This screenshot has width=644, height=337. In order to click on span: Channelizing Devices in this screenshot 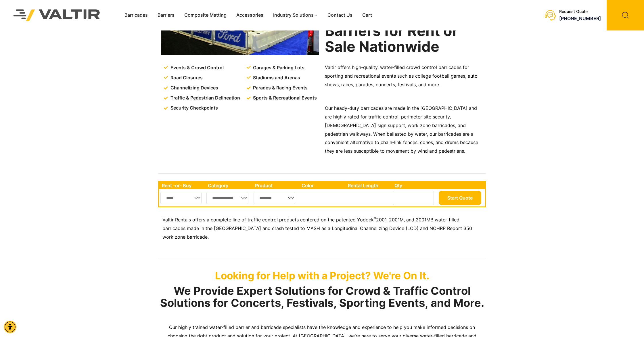, I will do `click(194, 88)`.